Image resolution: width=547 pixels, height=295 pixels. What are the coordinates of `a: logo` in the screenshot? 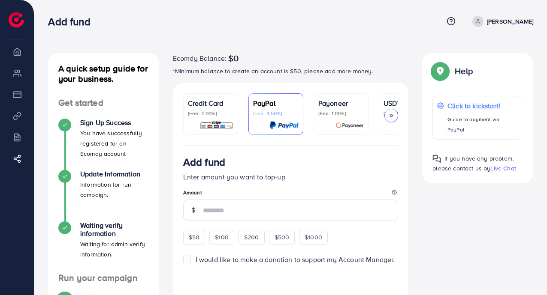 It's located at (16, 20).